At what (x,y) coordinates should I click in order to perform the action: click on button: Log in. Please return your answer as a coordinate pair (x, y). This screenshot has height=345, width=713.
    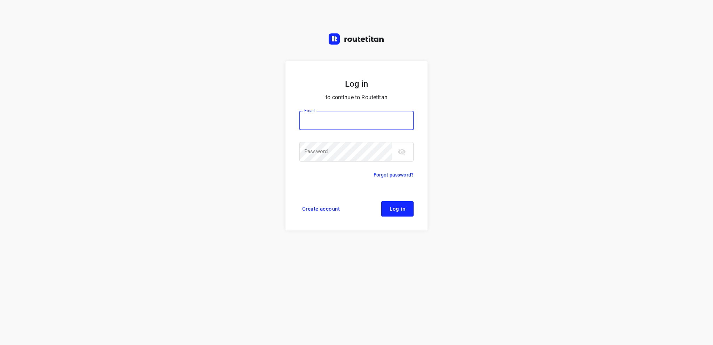
    Looking at the image, I should click on (397, 209).